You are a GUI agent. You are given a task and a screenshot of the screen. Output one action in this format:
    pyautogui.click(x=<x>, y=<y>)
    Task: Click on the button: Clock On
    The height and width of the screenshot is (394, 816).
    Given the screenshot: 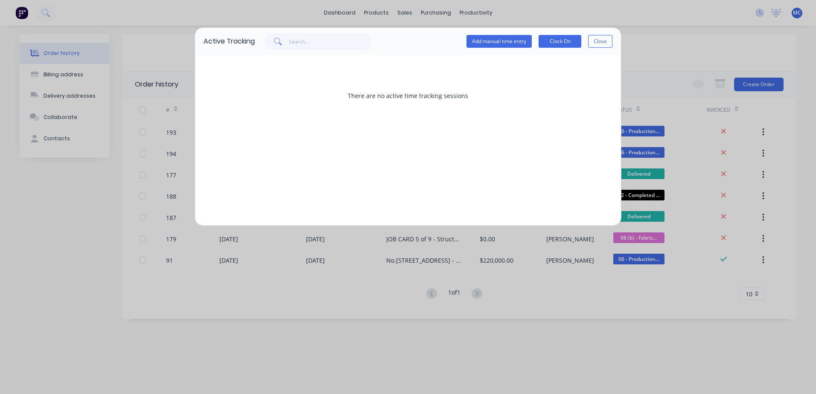 What is the action you would take?
    pyautogui.click(x=560, y=41)
    